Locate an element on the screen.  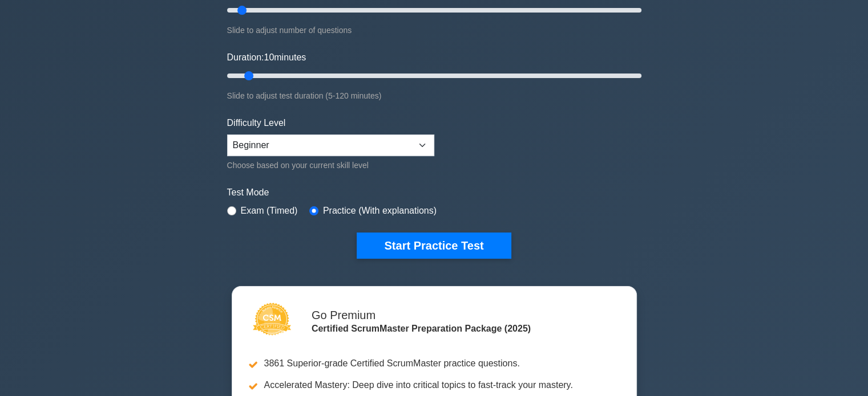
label: Practice (With explanations) is located at coordinates (379, 211).